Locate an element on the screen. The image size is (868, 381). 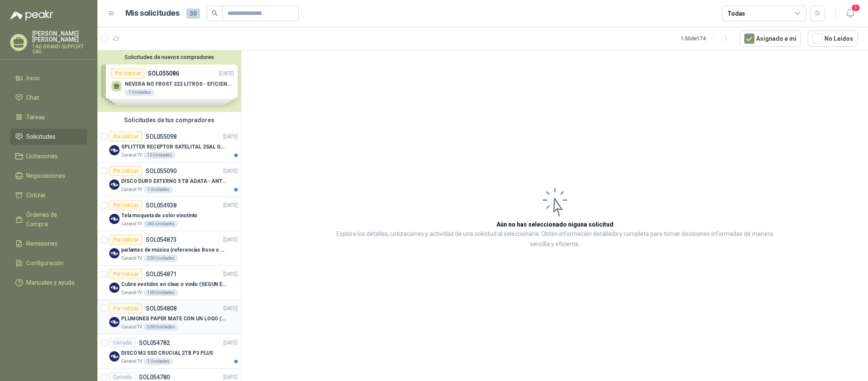
div: Cerrado is located at coordinates (123, 343).